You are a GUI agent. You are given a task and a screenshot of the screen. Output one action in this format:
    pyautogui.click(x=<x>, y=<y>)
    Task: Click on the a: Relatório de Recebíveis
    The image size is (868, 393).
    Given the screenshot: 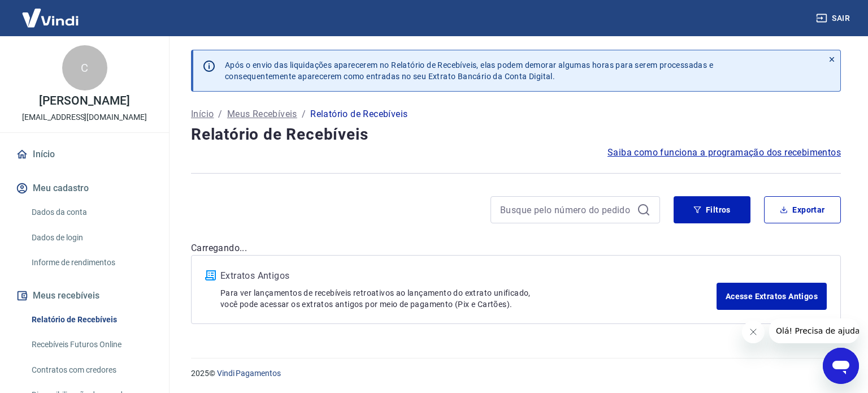 What is the action you would take?
    pyautogui.click(x=91, y=320)
    